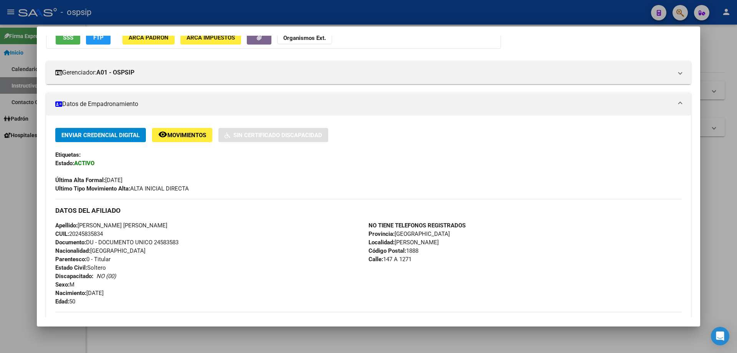  What do you see at coordinates (68, 37) in the screenshot?
I see `button: SSS` at bounding box center [68, 37].